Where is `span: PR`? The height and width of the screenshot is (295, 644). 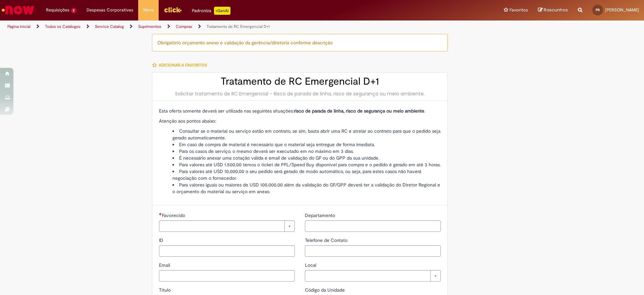
span: PR is located at coordinates (598, 10).